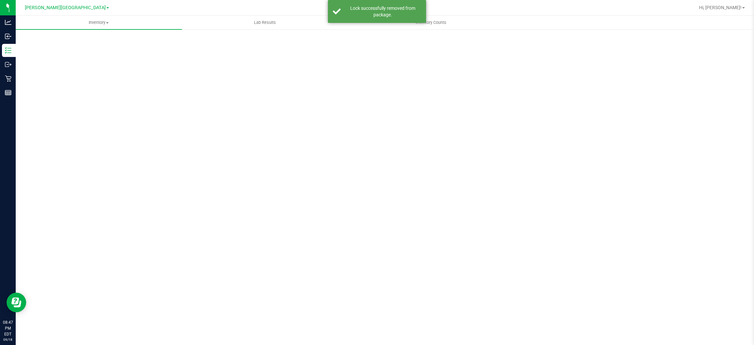  Describe the element at coordinates (8, 93) in the screenshot. I see `inline-svg: Reports` at that location.